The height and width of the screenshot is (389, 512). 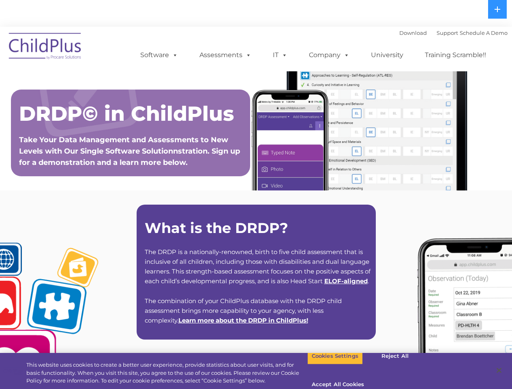 What do you see at coordinates (280, 55) in the screenshot?
I see `a: IT` at bounding box center [280, 55].